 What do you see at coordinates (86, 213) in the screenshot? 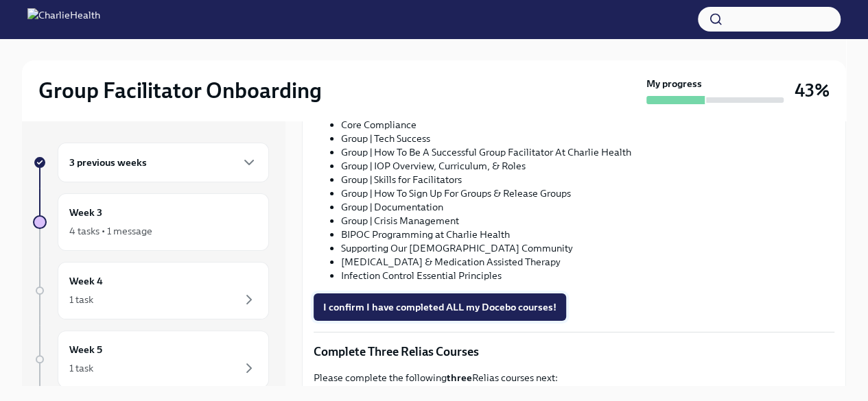
I see `h6: Week 3` at bounding box center [86, 213].